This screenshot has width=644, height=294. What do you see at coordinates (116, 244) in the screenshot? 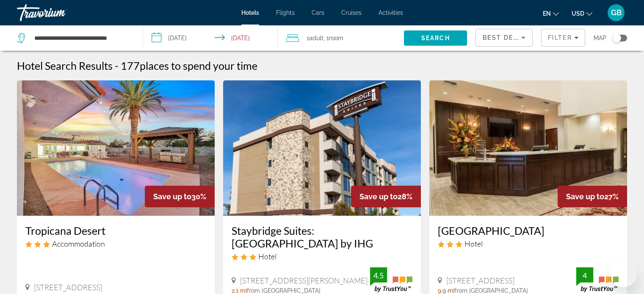
I see `div: 3 star Accommodation` at bounding box center [116, 244].